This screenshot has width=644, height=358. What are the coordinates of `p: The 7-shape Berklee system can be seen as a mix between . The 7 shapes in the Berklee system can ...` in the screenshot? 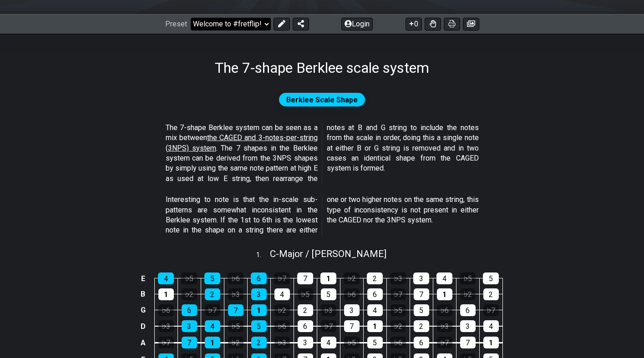 It's located at (322, 153).